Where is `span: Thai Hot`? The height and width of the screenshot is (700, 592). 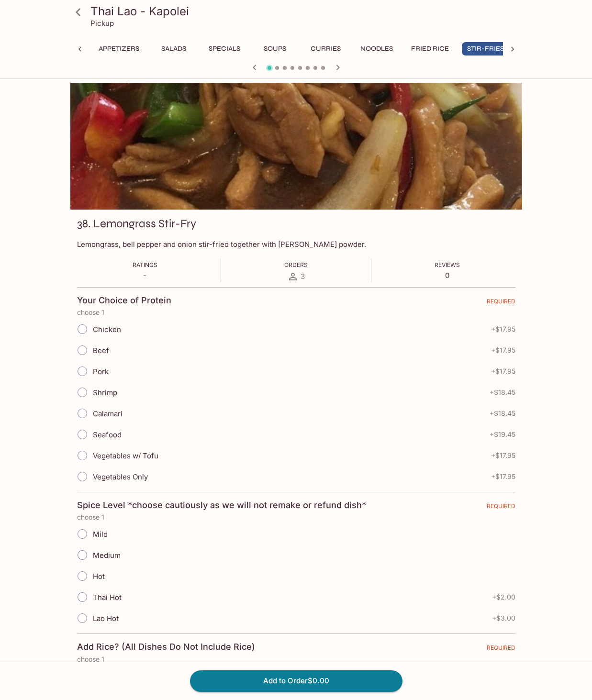
span: Thai Hot is located at coordinates (107, 597).